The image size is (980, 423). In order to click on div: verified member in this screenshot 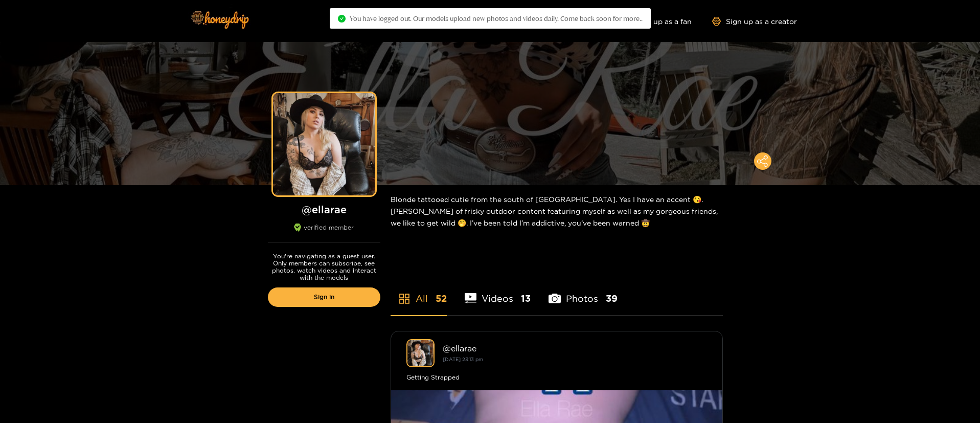, I will do `click(324, 233)`.